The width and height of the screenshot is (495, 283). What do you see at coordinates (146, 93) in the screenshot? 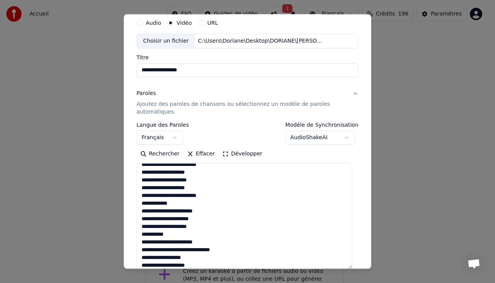
I see `div: Paroles` at bounding box center [146, 93].